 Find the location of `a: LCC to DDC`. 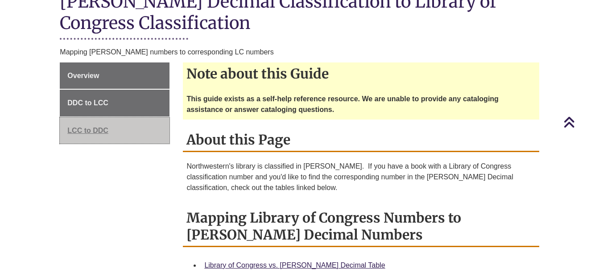

a: LCC to DDC is located at coordinates (115, 131).